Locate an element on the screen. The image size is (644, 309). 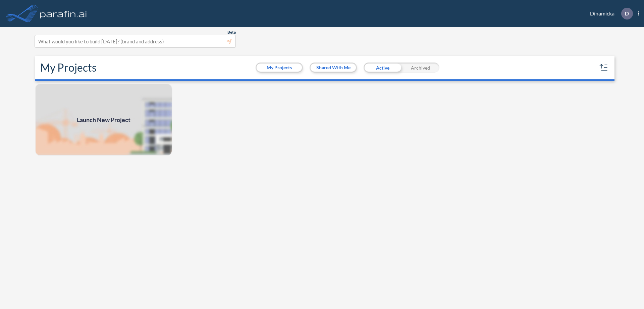
h2: My Projects is located at coordinates (68, 67).